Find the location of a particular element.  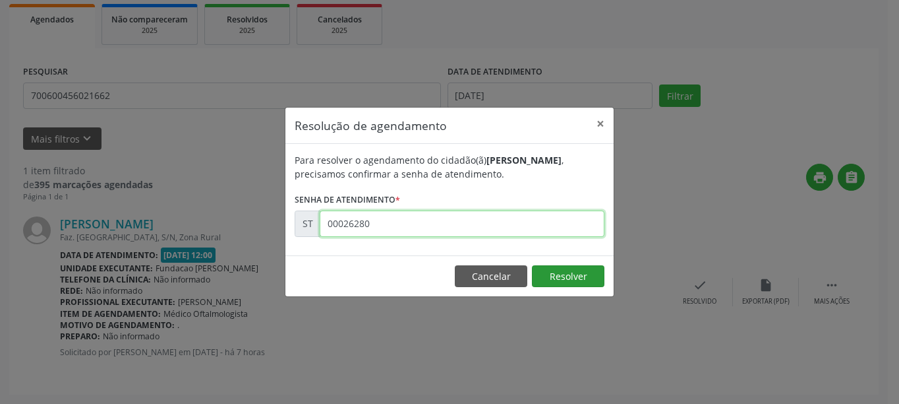

div: ST is located at coordinates (307, 224).